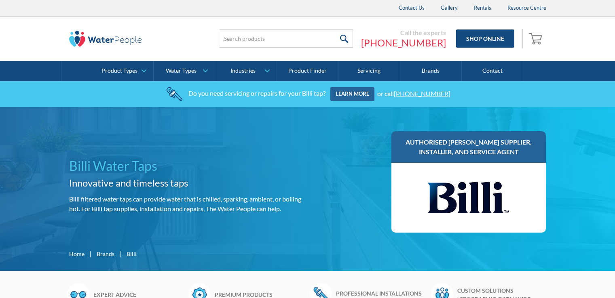  Describe the element at coordinates (245, 71) in the screenshot. I see `a: Industries` at that location.